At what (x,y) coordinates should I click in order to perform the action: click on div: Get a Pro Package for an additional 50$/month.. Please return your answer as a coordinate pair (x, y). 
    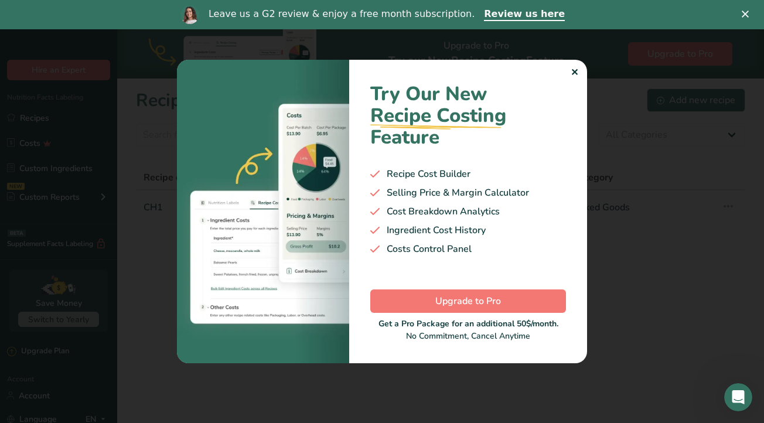
    Looking at the image, I should click on (468, 324).